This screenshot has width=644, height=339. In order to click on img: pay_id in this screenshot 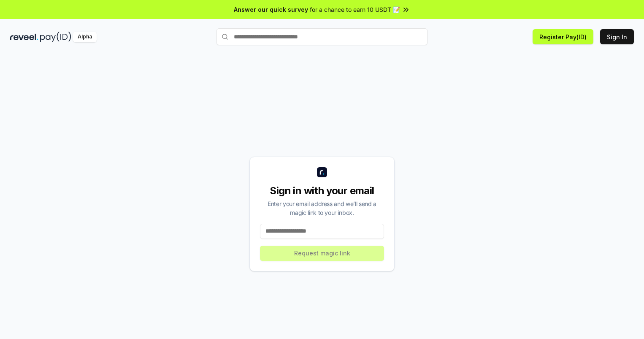, I will do `click(56, 37)`.